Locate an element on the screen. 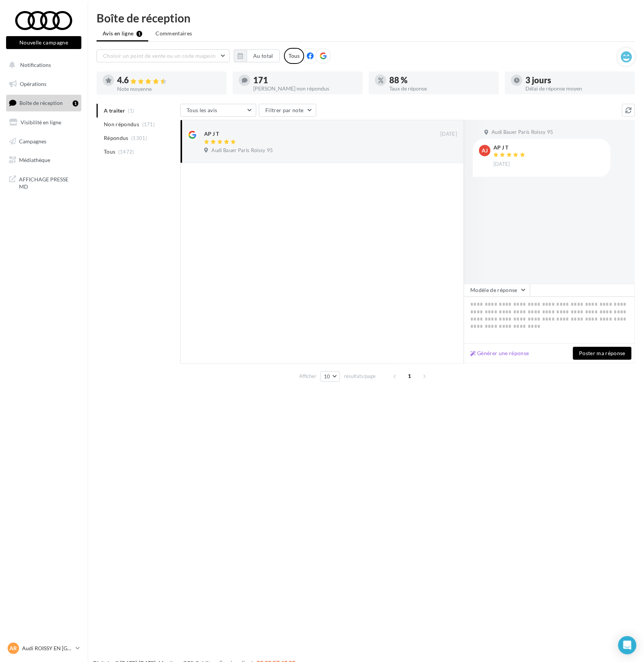 This screenshot has height=662, width=644. span: (1472) is located at coordinates (126, 152).